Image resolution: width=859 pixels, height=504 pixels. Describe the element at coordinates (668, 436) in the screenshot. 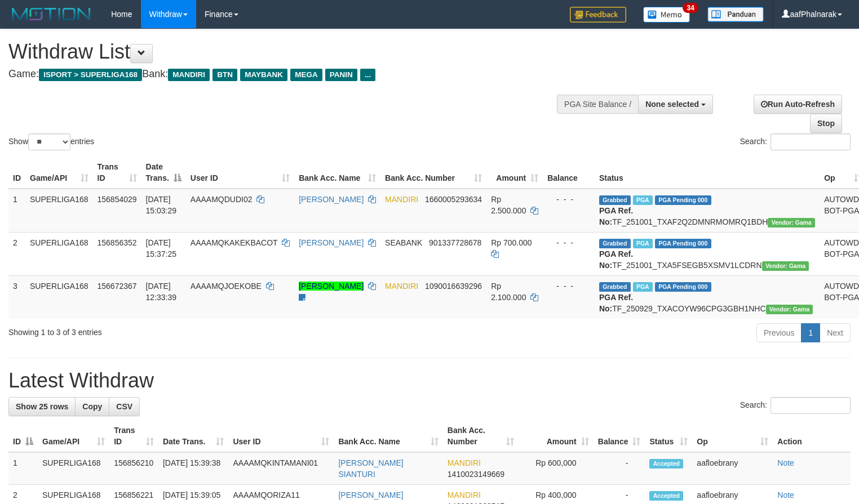

I see `th: Status: activate to sort column ascending` at that location.